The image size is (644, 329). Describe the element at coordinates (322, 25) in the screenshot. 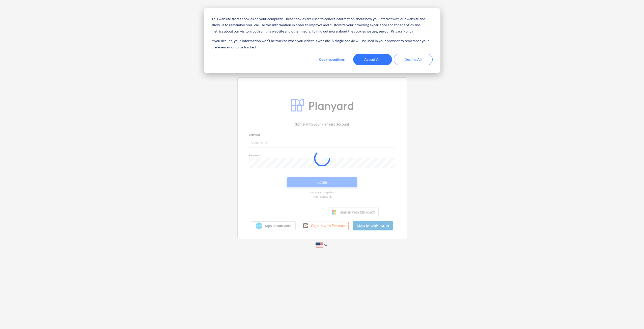

I see `p: This website stores cookies on your computer. These cookies are used to collect information about...` at that location.